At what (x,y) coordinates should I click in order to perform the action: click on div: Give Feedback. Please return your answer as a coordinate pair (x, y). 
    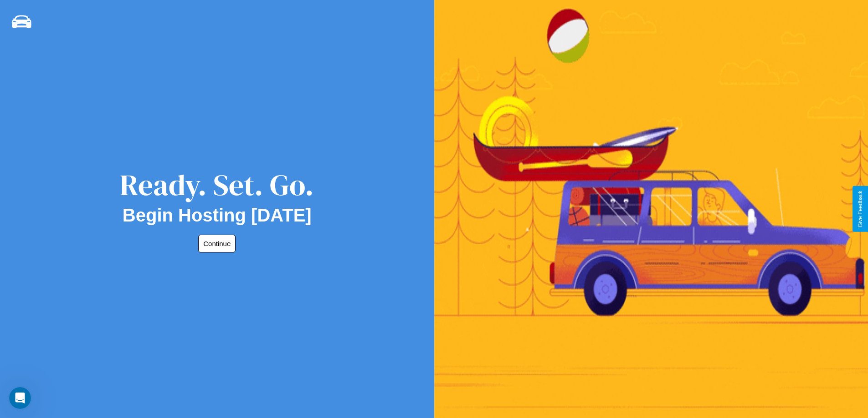
    Looking at the image, I should click on (861, 209).